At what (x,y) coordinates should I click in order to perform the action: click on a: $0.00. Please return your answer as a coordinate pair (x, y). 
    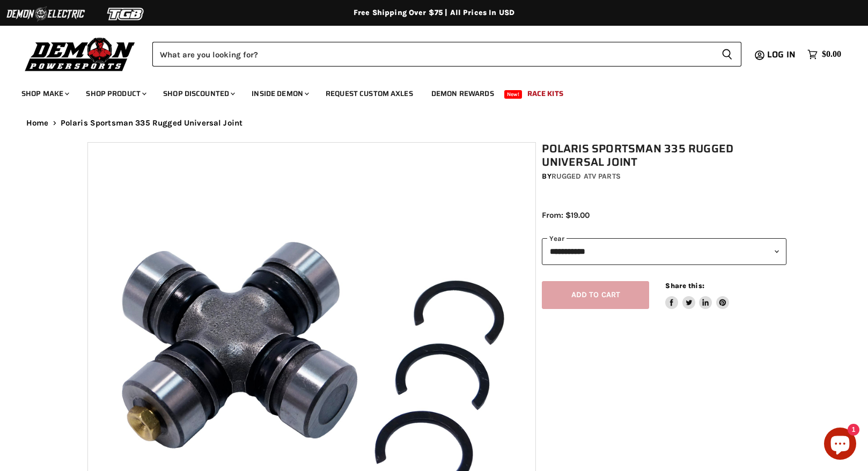
    Looking at the image, I should click on (824, 54).